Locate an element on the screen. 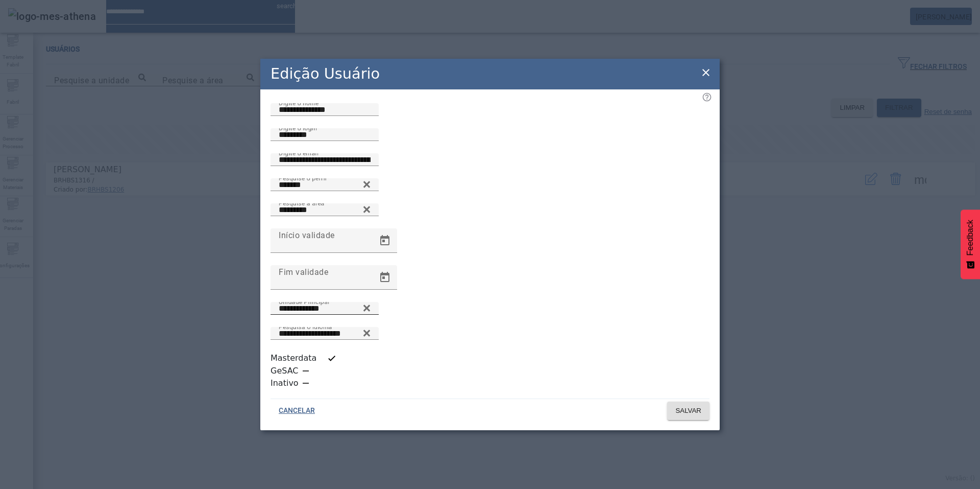 The width and height of the screenshot is (980, 489). h2: Edição Usuário is located at coordinates (325, 73).